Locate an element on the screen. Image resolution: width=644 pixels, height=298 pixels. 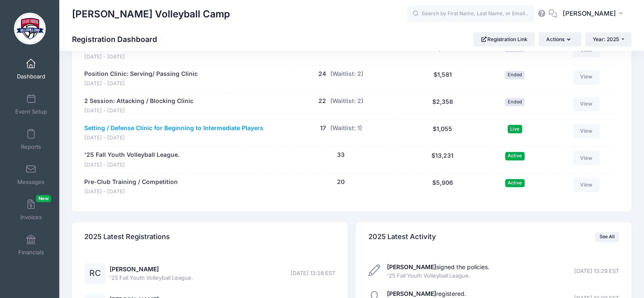
div: RC is located at coordinates (95, 273).